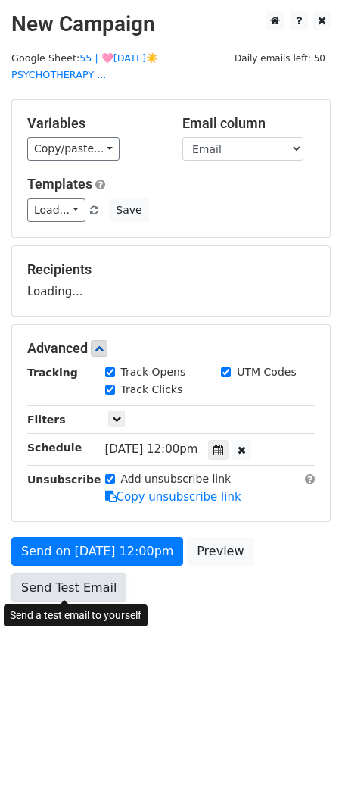 The height and width of the screenshot is (806, 342). What do you see at coordinates (280, 58) in the screenshot?
I see `span: Daily emails left: 50` at bounding box center [280, 58].